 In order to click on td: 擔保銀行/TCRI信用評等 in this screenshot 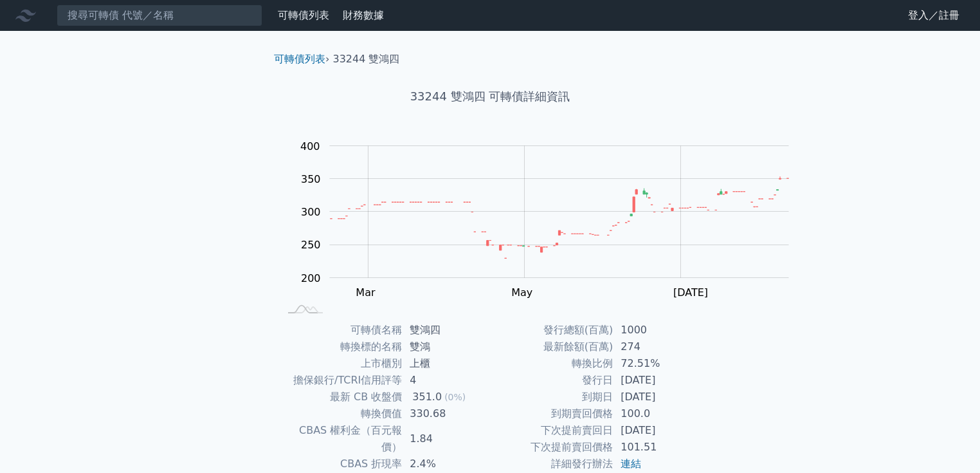, I will do `click(340, 380)`.